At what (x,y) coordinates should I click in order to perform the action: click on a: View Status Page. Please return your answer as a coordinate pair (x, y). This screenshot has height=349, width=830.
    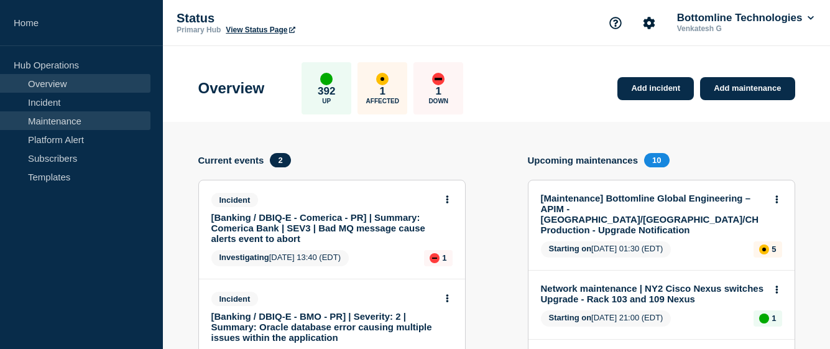
    Looking at the image, I should click on (260, 30).